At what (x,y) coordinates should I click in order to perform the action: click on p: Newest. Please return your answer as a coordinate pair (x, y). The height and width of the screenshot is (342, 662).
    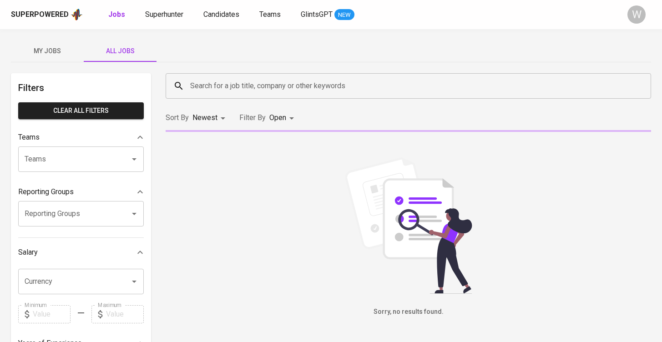
    Looking at the image, I should click on (205, 118).